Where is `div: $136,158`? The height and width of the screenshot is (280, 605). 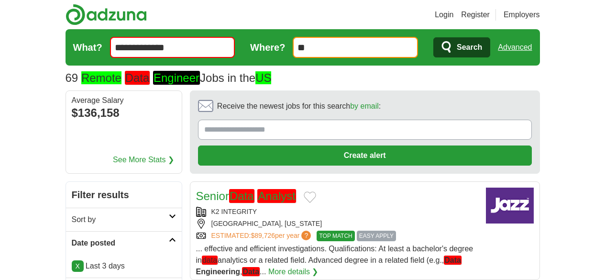 div: $136,158 is located at coordinates (124, 113).